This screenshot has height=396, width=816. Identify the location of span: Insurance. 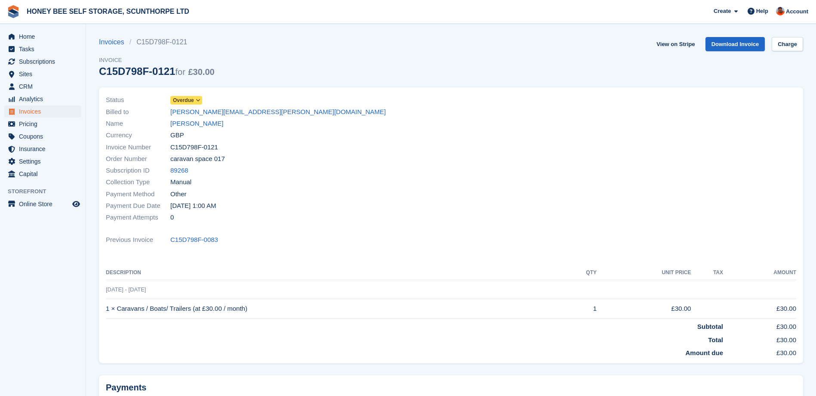
(45, 149).